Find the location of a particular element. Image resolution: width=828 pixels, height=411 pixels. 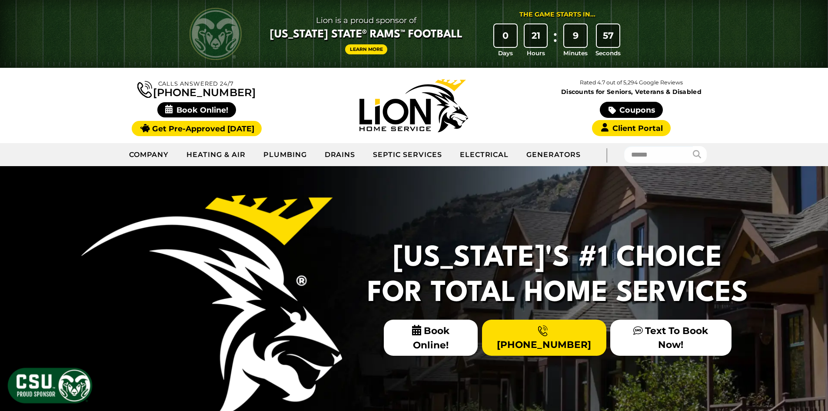

a: Drains is located at coordinates (340, 155).